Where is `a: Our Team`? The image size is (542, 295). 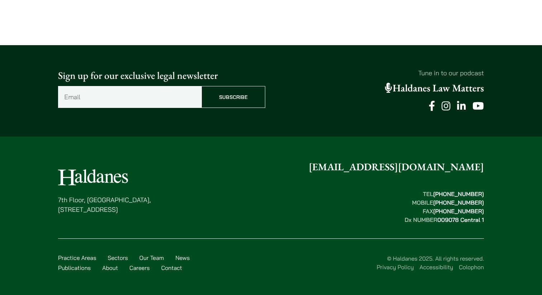 a: Our Team is located at coordinates (152, 258).